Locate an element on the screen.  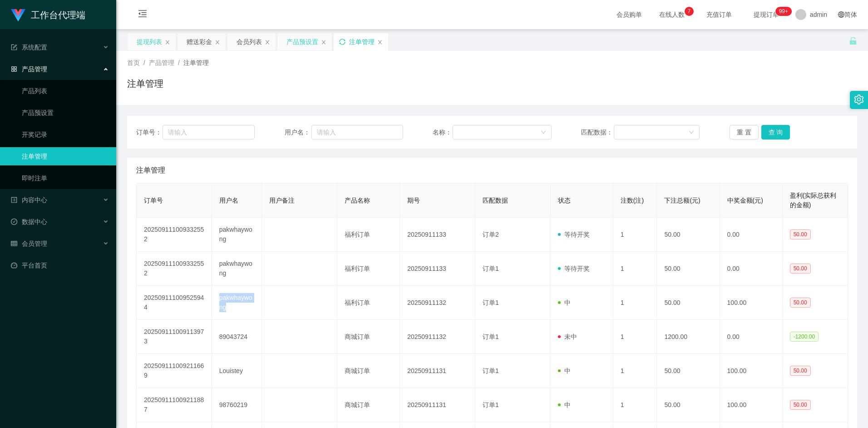
a: 产品列表 is located at coordinates (65, 90).